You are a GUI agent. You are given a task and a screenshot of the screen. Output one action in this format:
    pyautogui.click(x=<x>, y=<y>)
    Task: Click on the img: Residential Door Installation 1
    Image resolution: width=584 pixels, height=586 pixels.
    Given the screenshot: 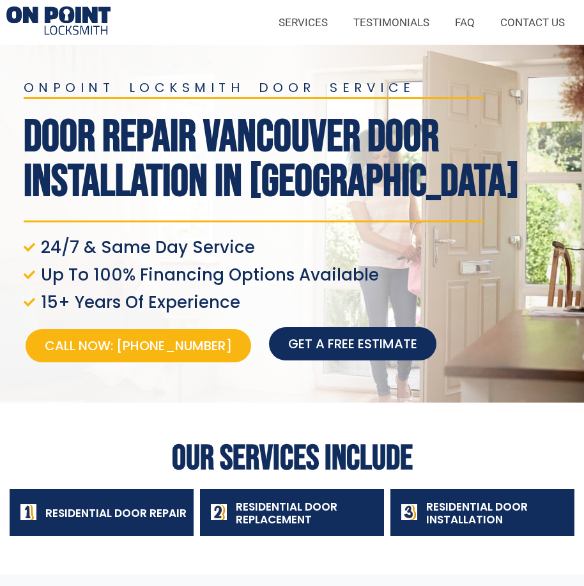 What is the action you would take?
    pyautogui.click(x=58, y=22)
    